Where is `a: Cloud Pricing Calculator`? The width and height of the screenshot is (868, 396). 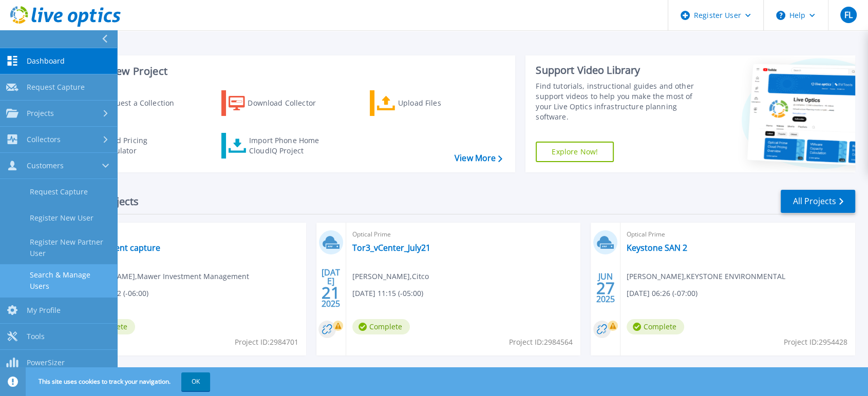
a: Cloud Pricing Calculator is located at coordinates (130, 146).